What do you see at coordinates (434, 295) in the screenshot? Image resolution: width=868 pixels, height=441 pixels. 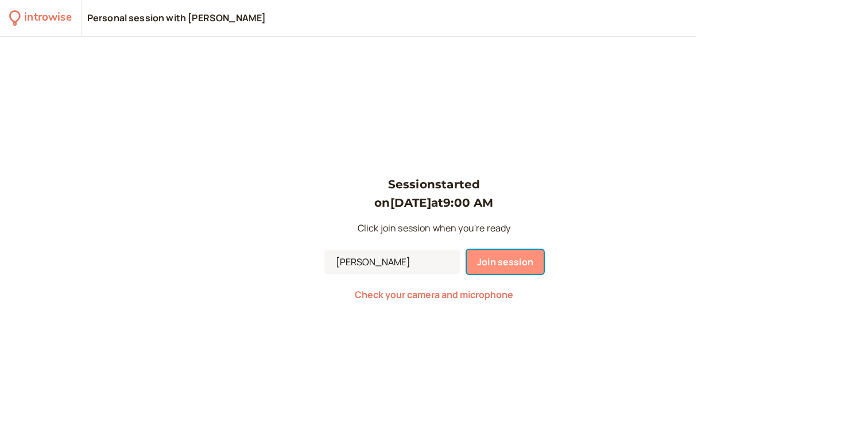 I see `span: Check your camera and microphone` at bounding box center [434, 295].